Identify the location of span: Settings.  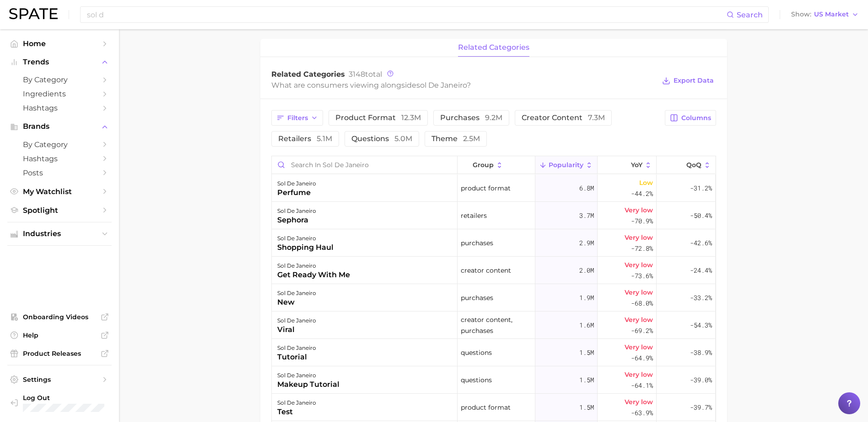
(59, 380).